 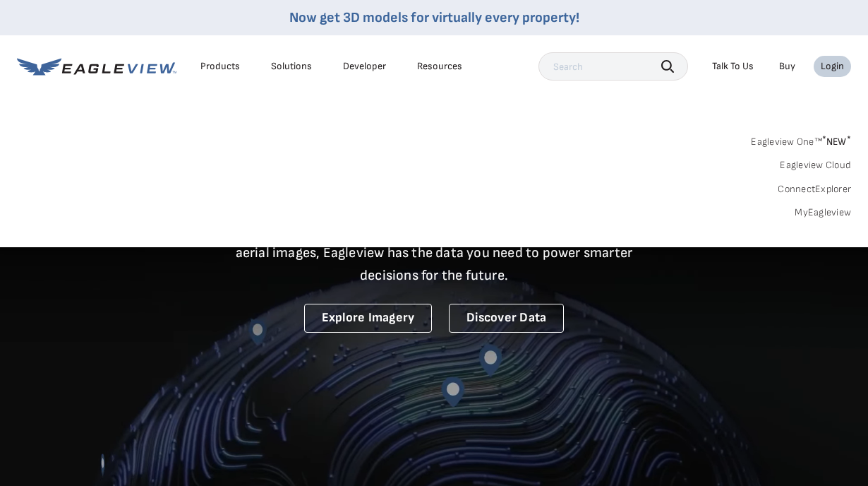 What do you see at coordinates (787, 66) in the screenshot?
I see `a: Buy` at bounding box center [787, 66].